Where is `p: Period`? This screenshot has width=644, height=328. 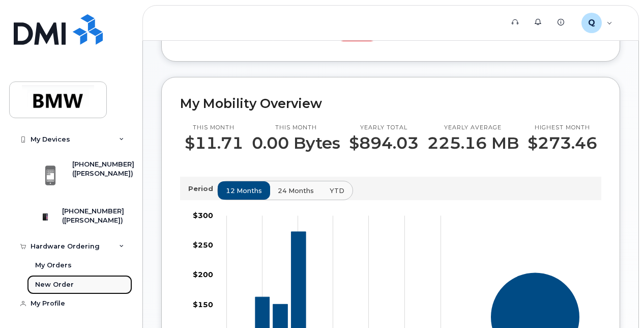
p: Period is located at coordinates (203, 188).